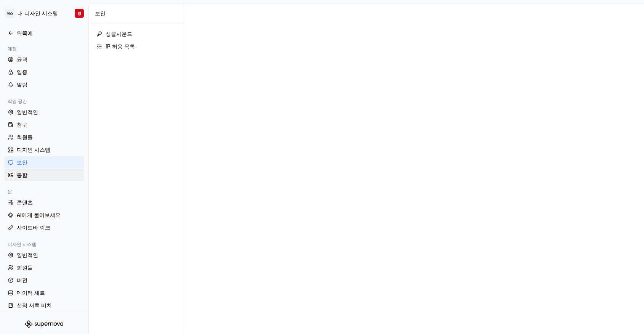 The image size is (644, 334). What do you see at coordinates (44, 215) in the screenshot?
I see `a: AI에게 물어보세요` at bounding box center [44, 215].